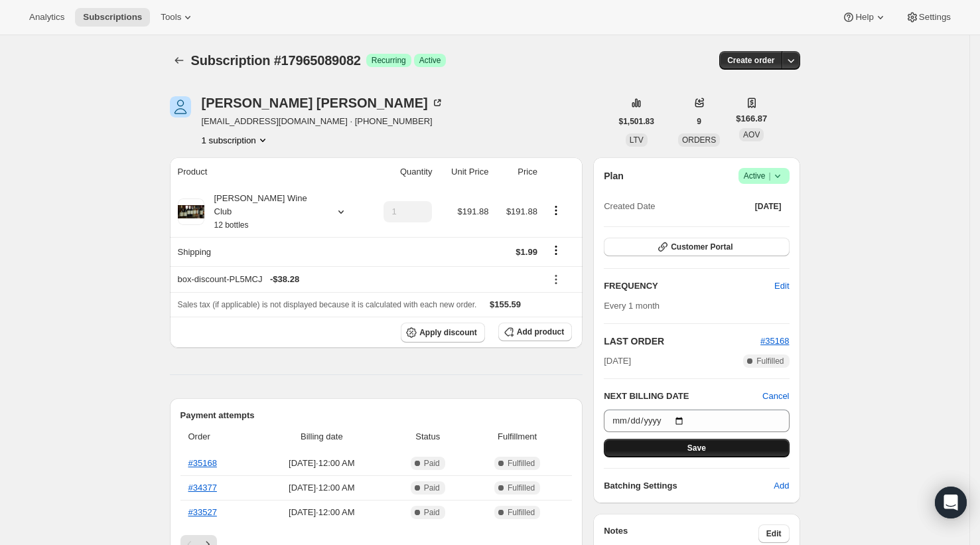 The width and height of the screenshot is (980, 545). Describe the element at coordinates (696, 448) in the screenshot. I see `span: Save` at that location.